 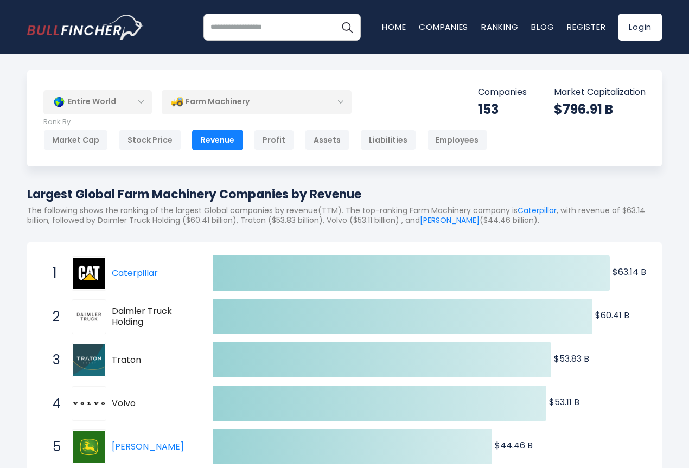 I want to click on span: 1, so click(x=53, y=273).